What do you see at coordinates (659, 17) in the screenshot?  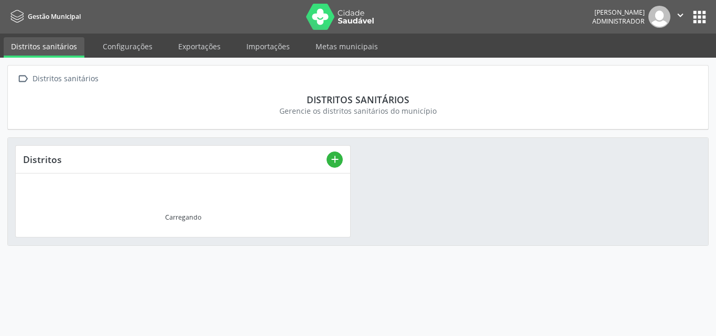 I see `img: img` at bounding box center [659, 17].